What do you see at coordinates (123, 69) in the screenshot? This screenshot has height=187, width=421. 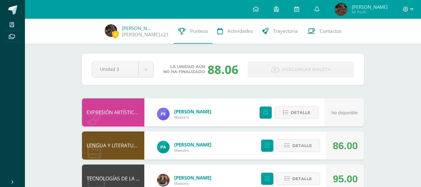 I see `a: Unidad 3` at bounding box center [123, 69].